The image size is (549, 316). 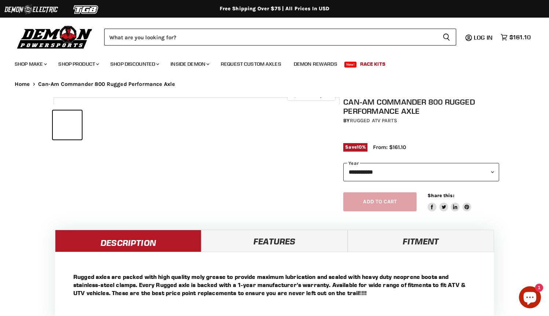 What do you see at coordinates (483, 37) in the screenshot?
I see `span: Log in` at bounding box center [483, 37].